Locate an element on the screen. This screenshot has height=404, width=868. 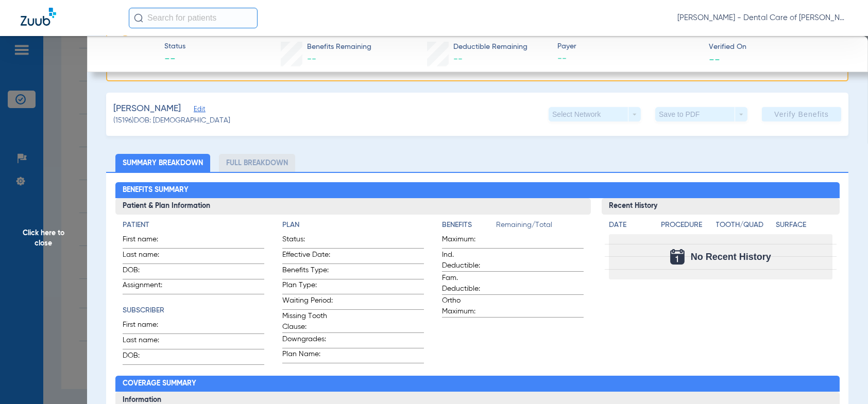
h4: Tooth/Quad is located at coordinates (744, 225).